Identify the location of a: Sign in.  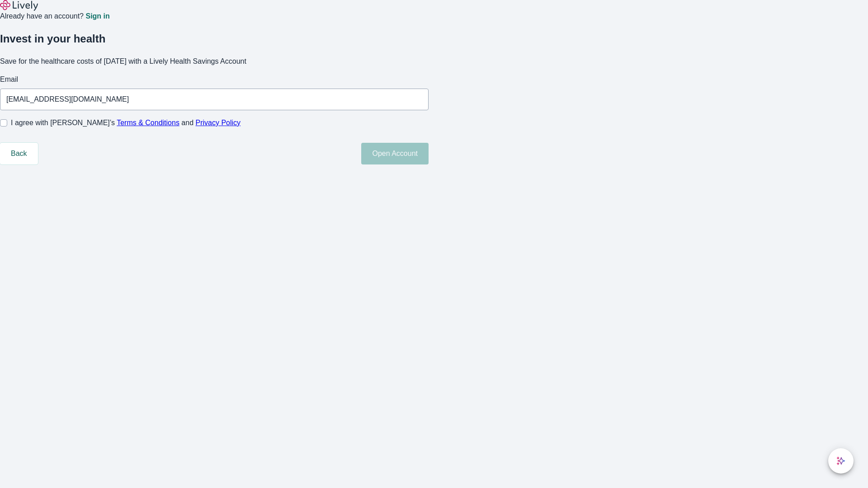
(97, 16).